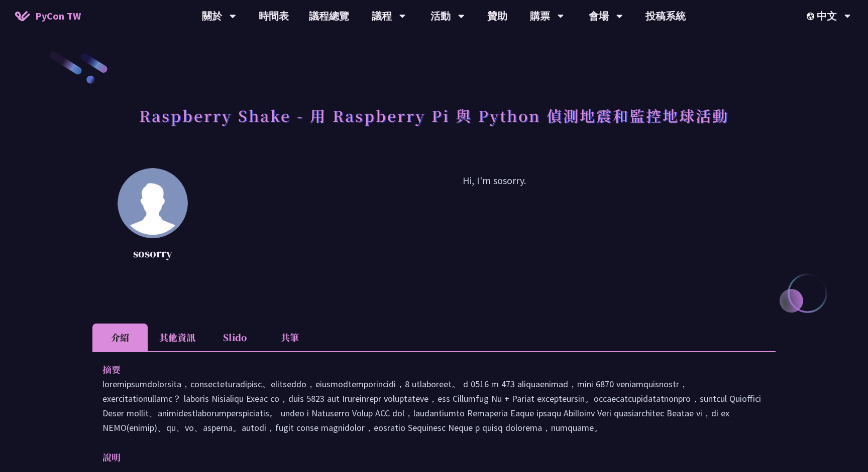 This screenshot has height=472, width=868. Describe the element at coordinates (494, 218) in the screenshot. I see `p: Hi, I'm sosorry.` at that location.